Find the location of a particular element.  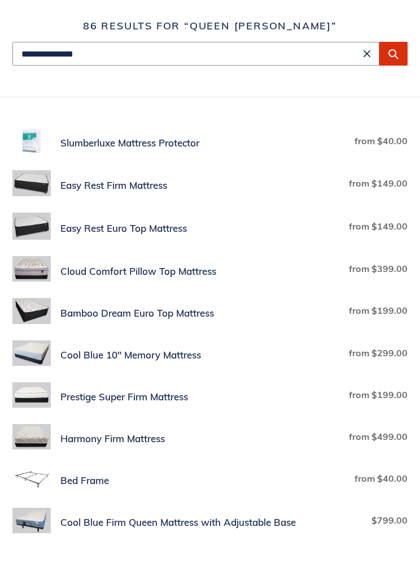

button: Clear search term is located at coordinates (367, 54).